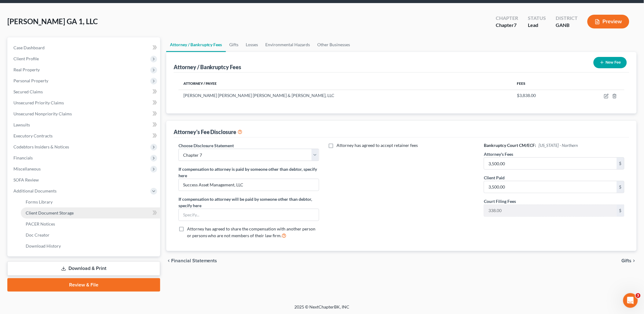  I want to click on span: 7, so click(515, 25).